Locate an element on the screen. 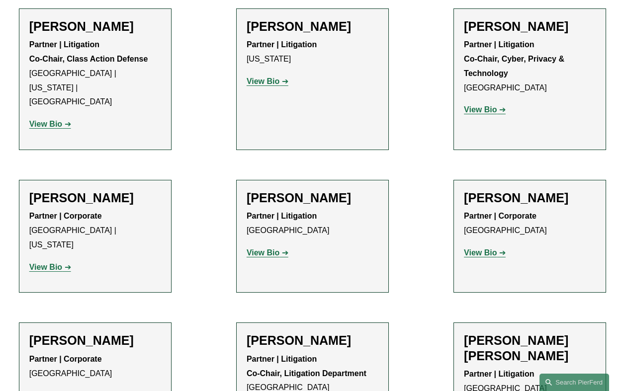 The height and width of the screenshot is (391, 625). strong: Partner | Litigation Co-Chair, Class Action Defense is located at coordinates (89, 52).